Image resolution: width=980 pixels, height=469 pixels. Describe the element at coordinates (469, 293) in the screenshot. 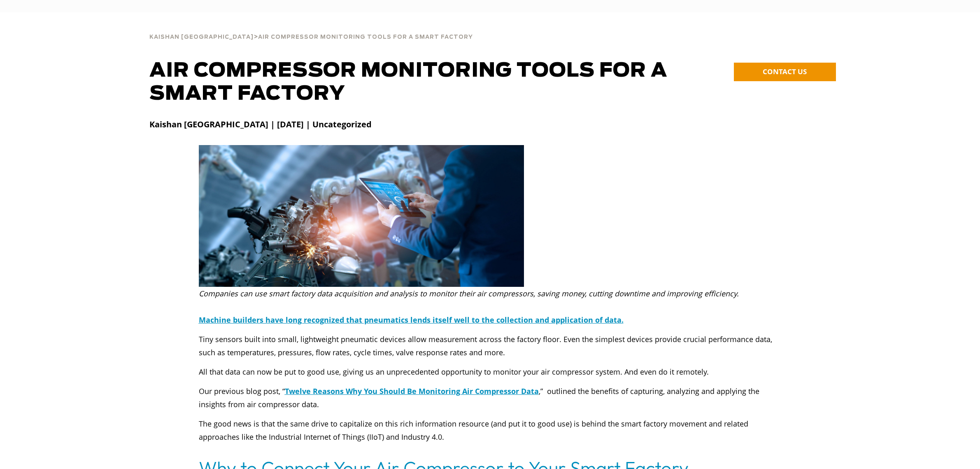

I see `em: Companies can use smart factory data acquisition and analysis to monitor their air compressors, s...` at that location.